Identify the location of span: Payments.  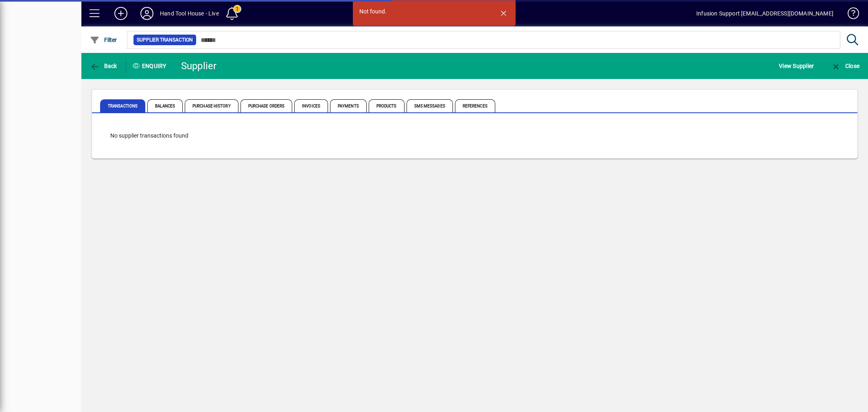
(348, 106).